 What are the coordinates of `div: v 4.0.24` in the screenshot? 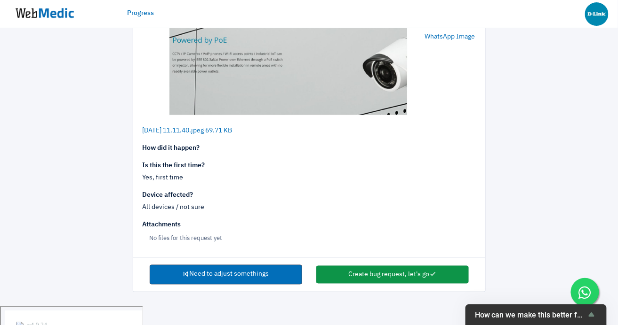 It's located at (36, 19).